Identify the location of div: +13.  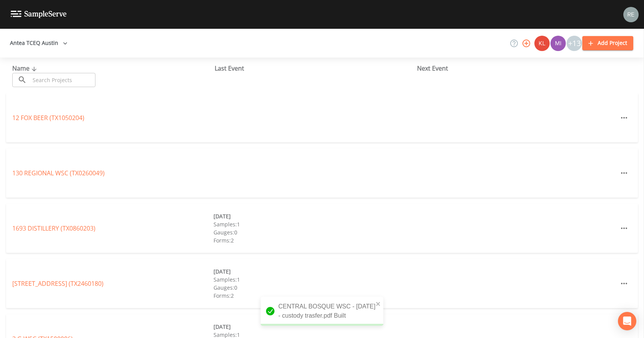
(574, 43).